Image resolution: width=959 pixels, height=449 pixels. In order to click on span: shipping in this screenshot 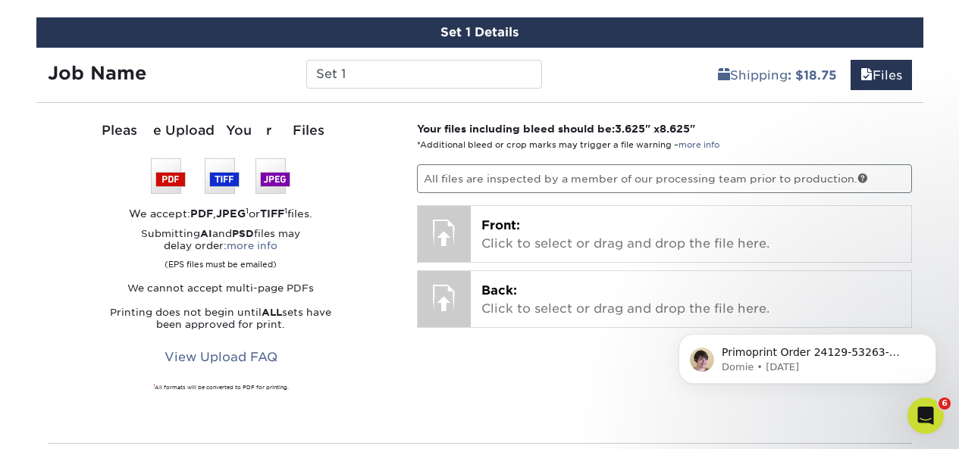, I will do `click(724, 75)`.